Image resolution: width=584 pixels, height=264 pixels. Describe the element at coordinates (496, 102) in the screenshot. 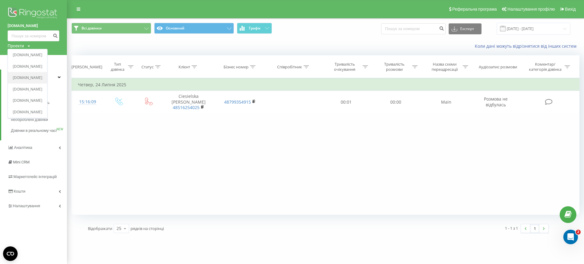

I see `span: Розмова не відбулась` at that location.